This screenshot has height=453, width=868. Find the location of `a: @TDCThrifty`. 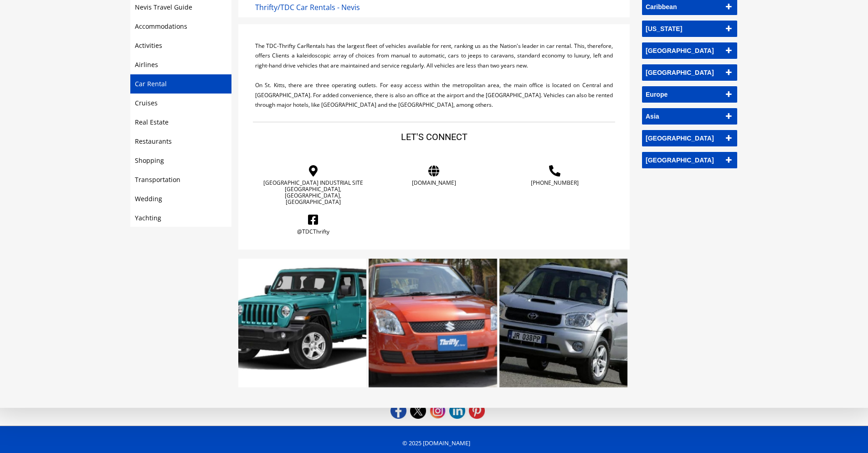

a: @TDCThrifty is located at coordinates (313, 231).